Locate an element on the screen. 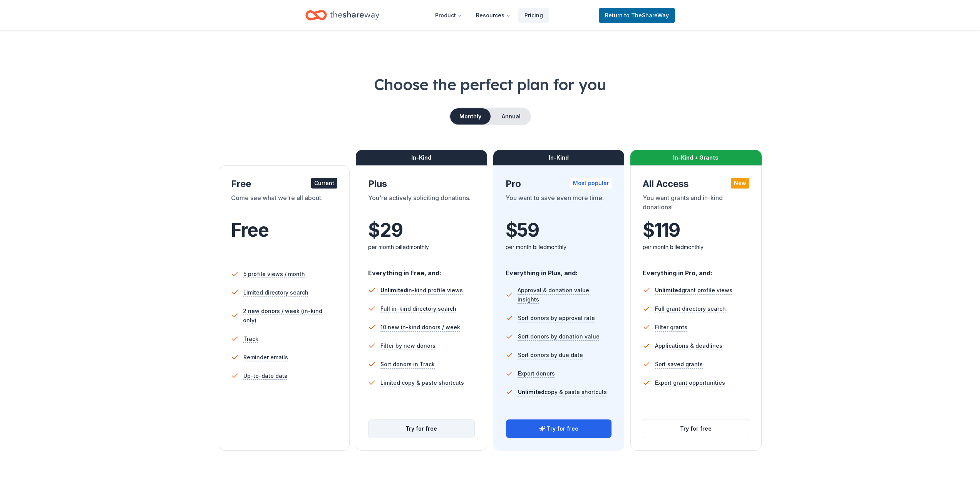 The image size is (980, 490). span: Return is located at coordinates (637, 16).